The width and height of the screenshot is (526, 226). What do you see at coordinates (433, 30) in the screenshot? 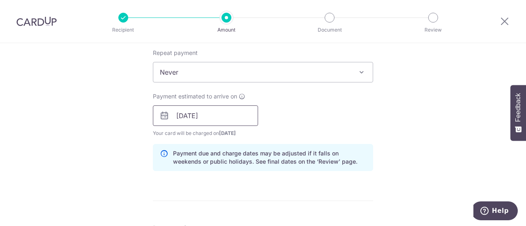
I see `p: Review` at bounding box center [433, 30].